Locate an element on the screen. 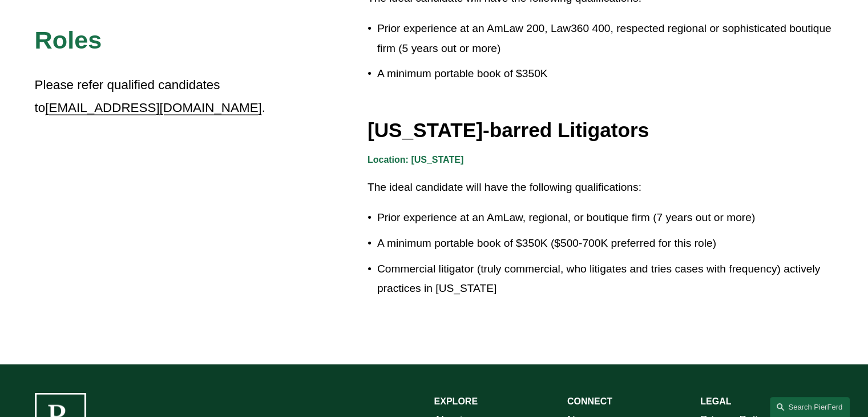 The image size is (868, 417). strong: CONNECT is located at coordinates (589, 400).